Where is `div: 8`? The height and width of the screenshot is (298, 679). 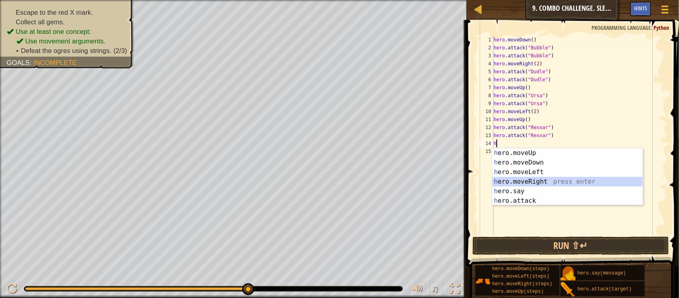 div: 8 is located at coordinates (486, 95).